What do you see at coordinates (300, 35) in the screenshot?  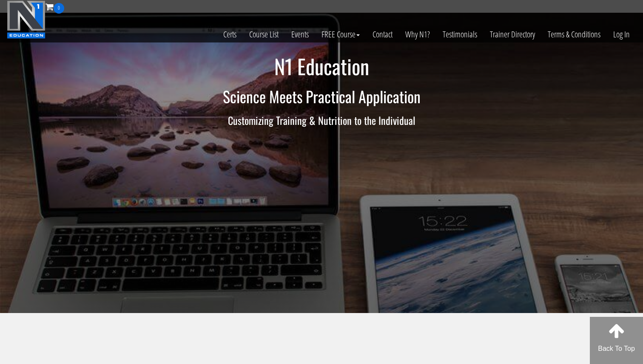 I see `a: Events` at bounding box center [300, 35].